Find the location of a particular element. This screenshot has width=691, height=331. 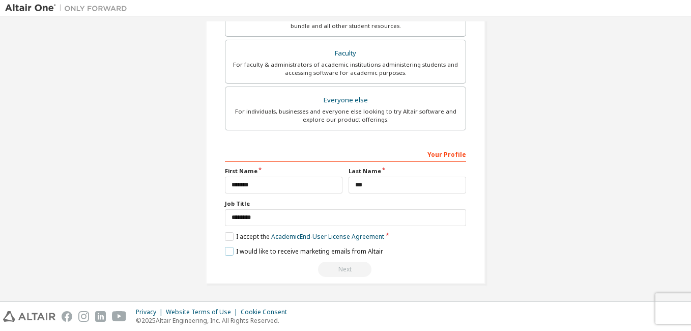

img: linkedin.svg is located at coordinates (100, 316).